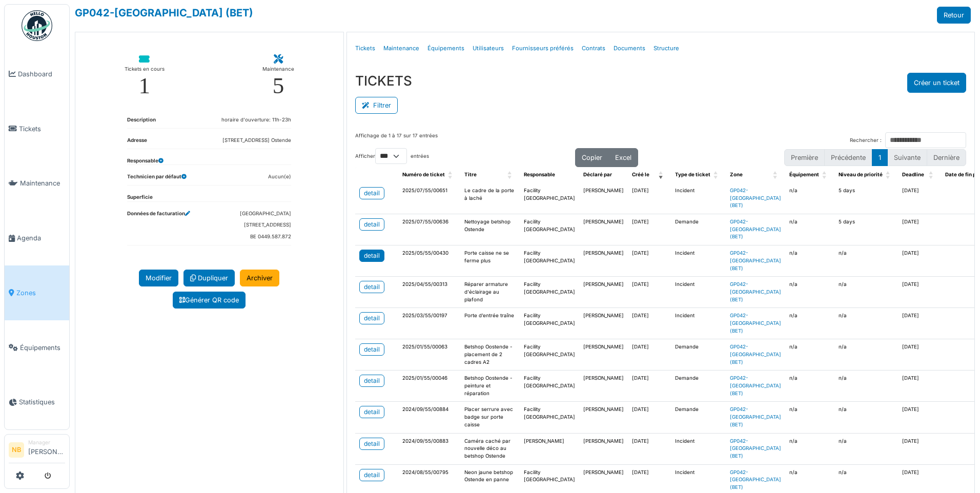  Describe the element at coordinates (260, 277) in the screenshot. I see `a: Archiver` at that location.